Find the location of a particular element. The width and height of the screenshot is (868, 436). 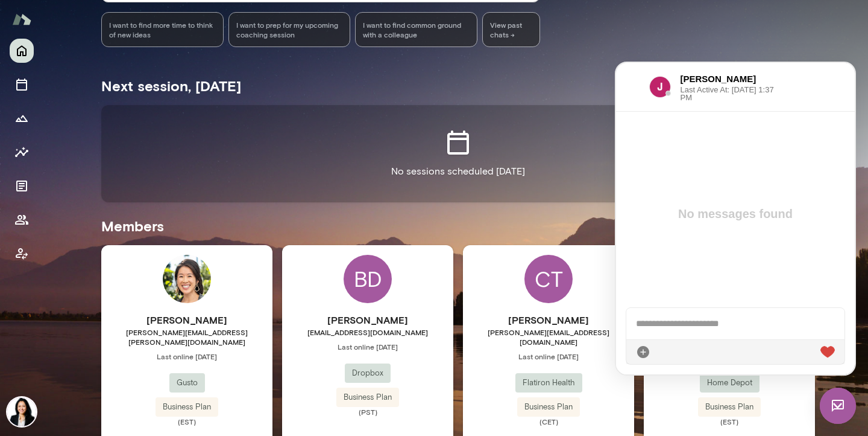

img: Amanda Lin is located at coordinates (187, 279).